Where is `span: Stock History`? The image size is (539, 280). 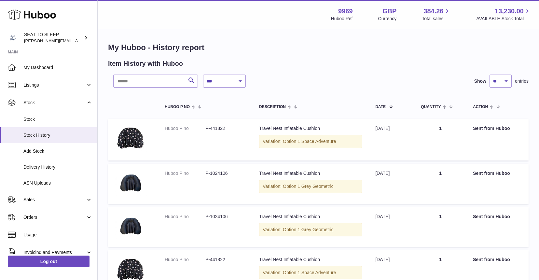 span: Stock History is located at coordinates (58, 135).